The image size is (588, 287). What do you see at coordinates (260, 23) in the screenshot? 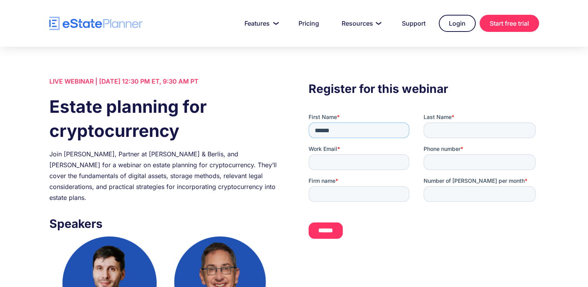
I see `a: Features` at bounding box center [260, 23].